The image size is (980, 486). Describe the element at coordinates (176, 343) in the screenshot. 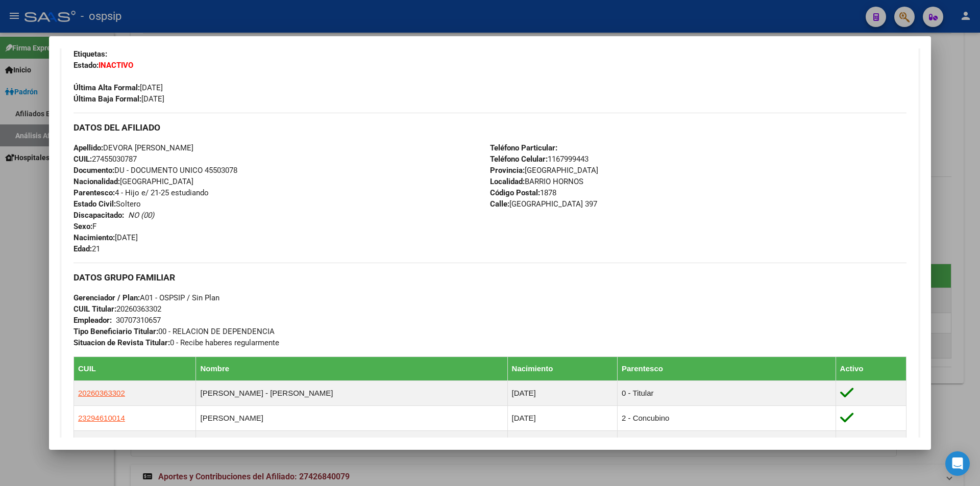

I see `span: 0 - Recibe haberes regularmente` at that location.